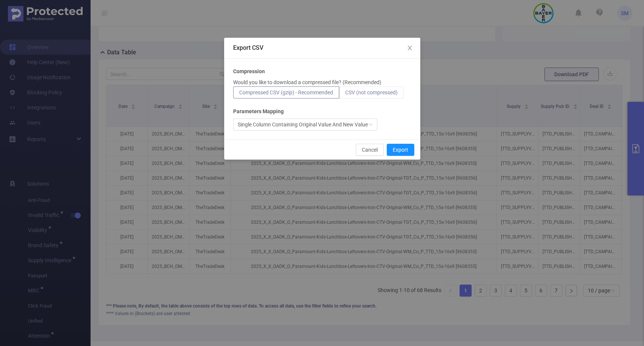  What do you see at coordinates (370, 150) in the screenshot?
I see `button: Cancel` at bounding box center [370, 150].